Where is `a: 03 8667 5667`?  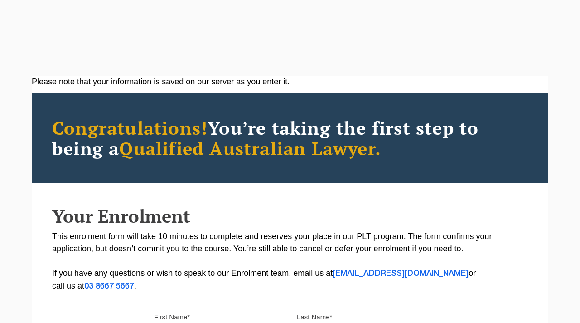 a: 03 8667 5667 is located at coordinates (109, 286).